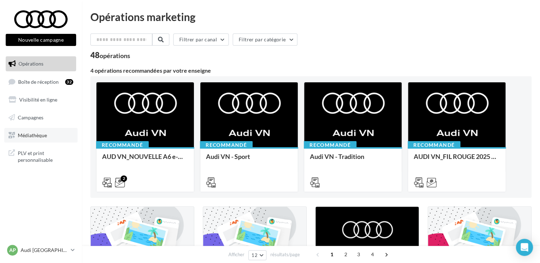 This screenshot has width=540, height=263. What do you see at coordinates (41, 64) in the screenshot?
I see `a: Opérations` at bounding box center [41, 64].